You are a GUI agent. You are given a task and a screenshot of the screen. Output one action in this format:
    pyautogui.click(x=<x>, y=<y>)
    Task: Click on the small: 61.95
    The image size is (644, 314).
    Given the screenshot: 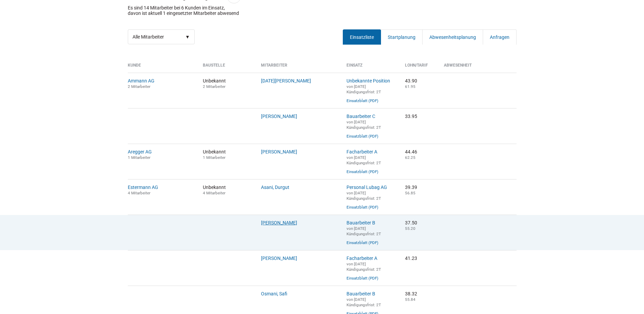 What is the action you would take?
    pyautogui.click(x=410, y=86)
    